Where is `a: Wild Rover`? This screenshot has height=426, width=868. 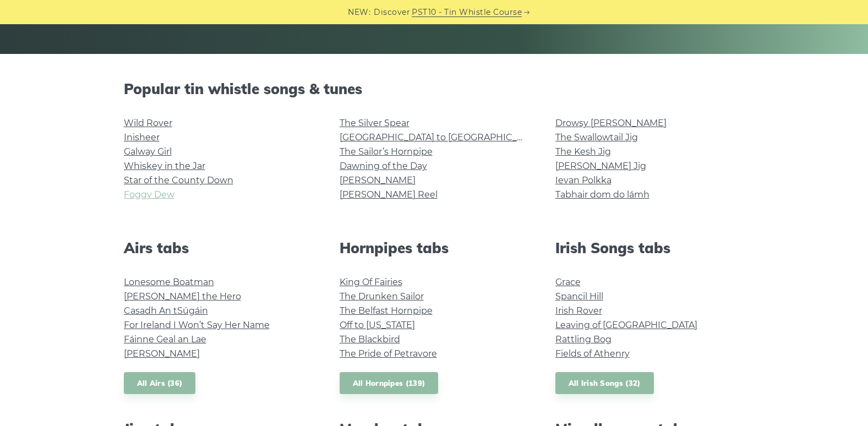
a: Wild Rover is located at coordinates (148, 123).